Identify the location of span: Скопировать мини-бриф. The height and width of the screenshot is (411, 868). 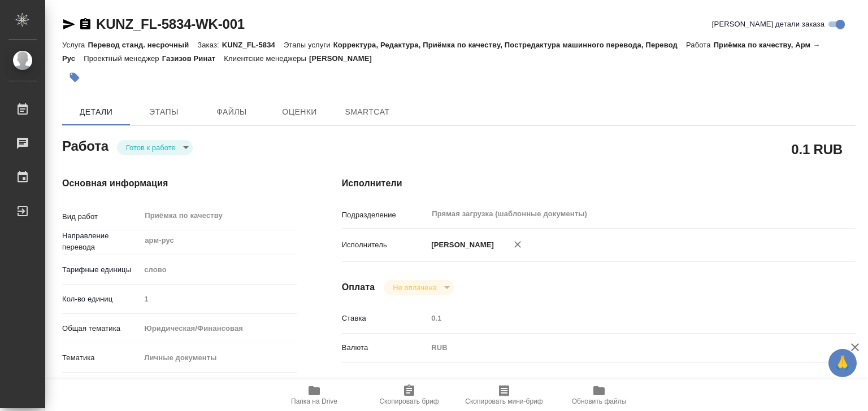
(504, 402).